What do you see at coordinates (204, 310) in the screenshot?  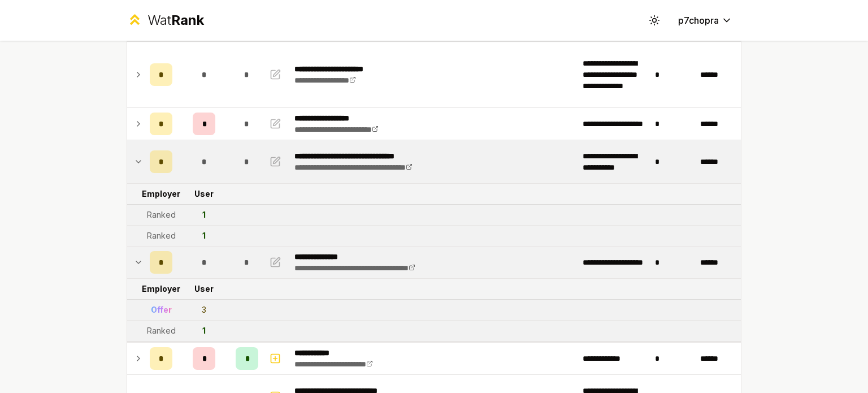 I see `div: 3` at bounding box center [204, 310].